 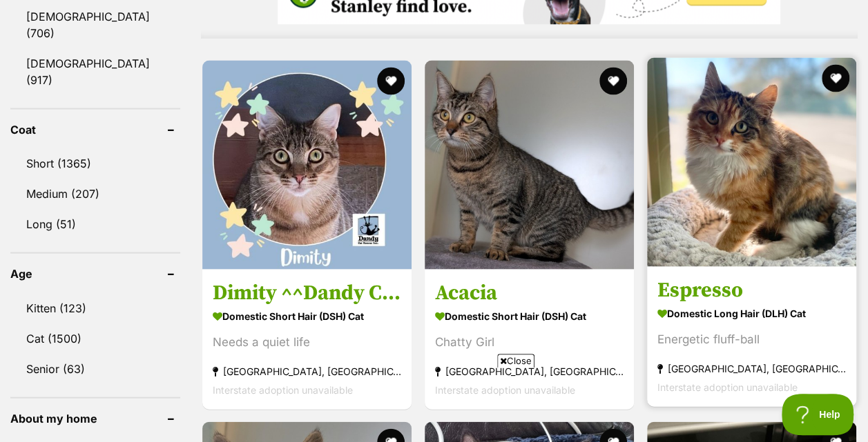 What do you see at coordinates (751, 338) in the screenshot?
I see `div: Energetic fluff-ball` at bounding box center [751, 338].